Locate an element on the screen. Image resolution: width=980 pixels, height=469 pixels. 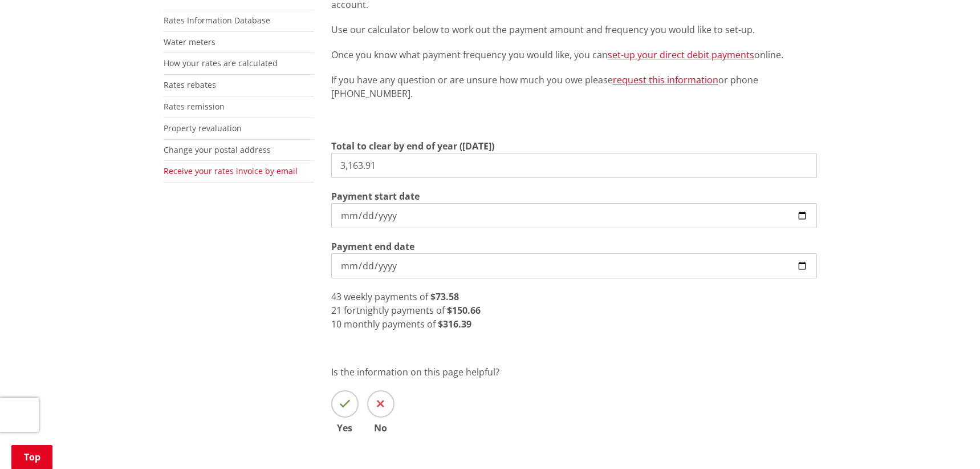
span: No is located at coordinates (381, 428).